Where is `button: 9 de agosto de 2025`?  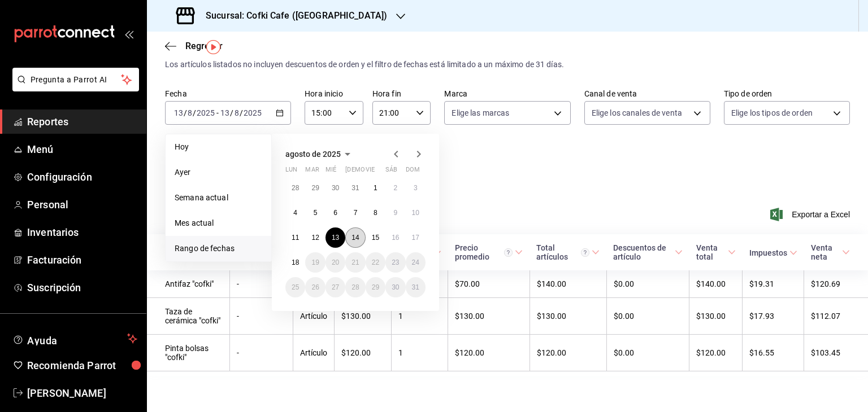 button: 9 de agosto de 2025 is located at coordinates (395, 213).